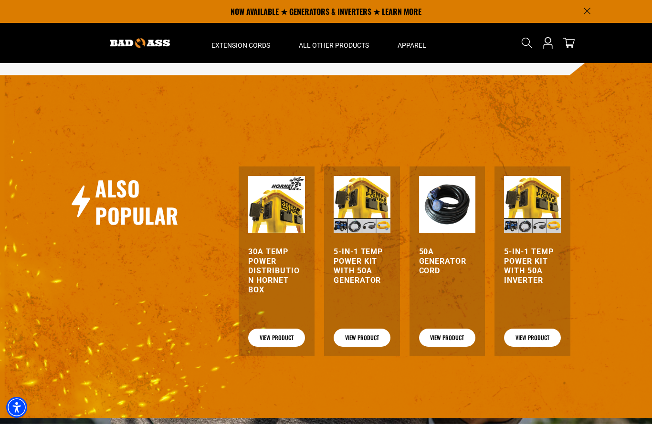 Image resolution: width=652 pixels, height=424 pixels. What do you see at coordinates (276, 271) in the screenshot?
I see `h3: 30A Temp Power Distribution Hornet Box` at bounding box center [276, 271].